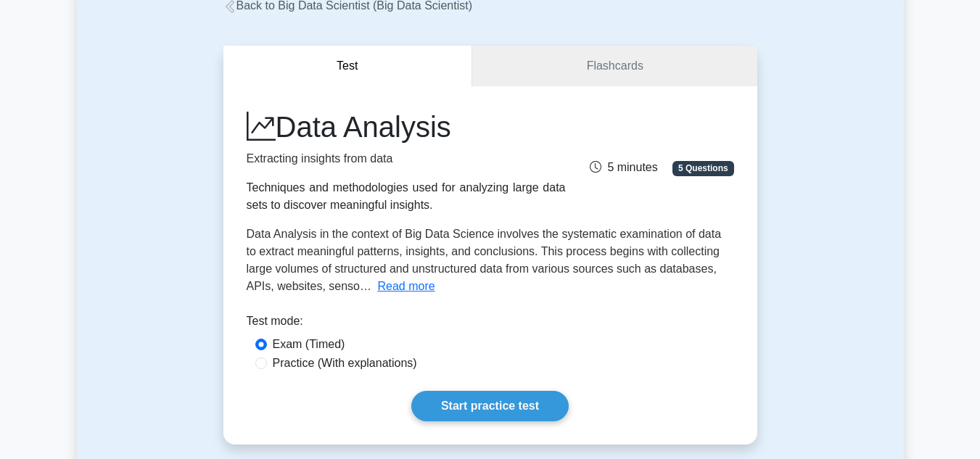 The height and width of the screenshot is (459, 980). What do you see at coordinates (490, 324) in the screenshot?
I see `div: Test mode:` at bounding box center [490, 324].